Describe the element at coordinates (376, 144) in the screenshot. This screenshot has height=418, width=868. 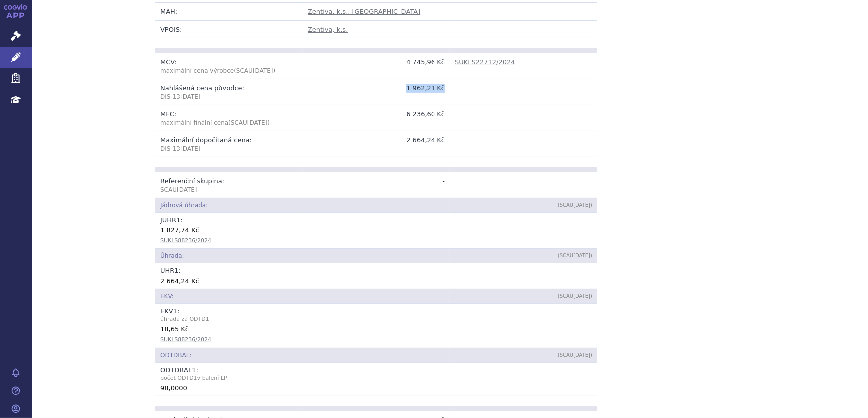
I see `td: 2 664,24 Kč` at that location.